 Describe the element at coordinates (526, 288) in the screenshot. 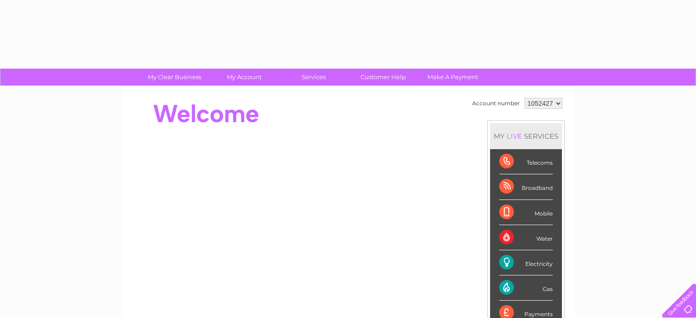

I see `div: Gas` at that location.